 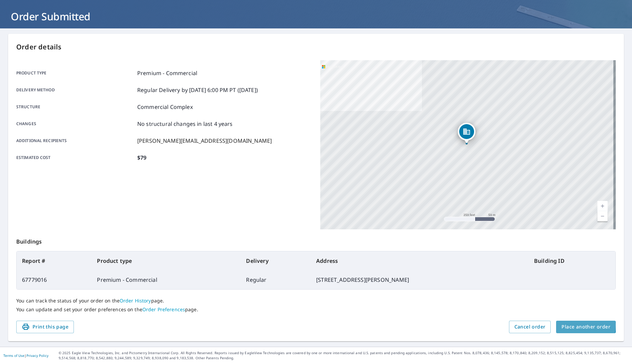 What do you see at coordinates (586, 327) in the screenshot?
I see `button: Place another order` at bounding box center [586, 327].